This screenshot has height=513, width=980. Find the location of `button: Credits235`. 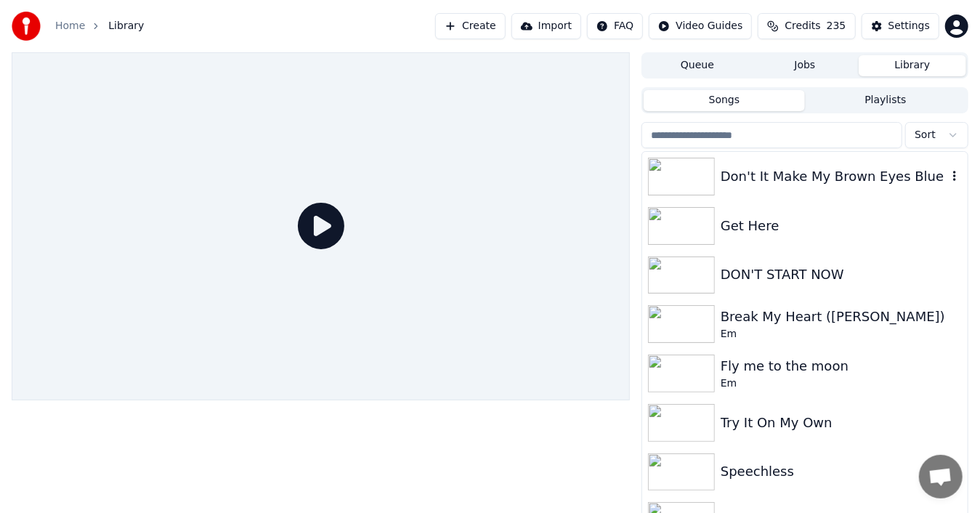

button: Credits235 is located at coordinates (806, 26).